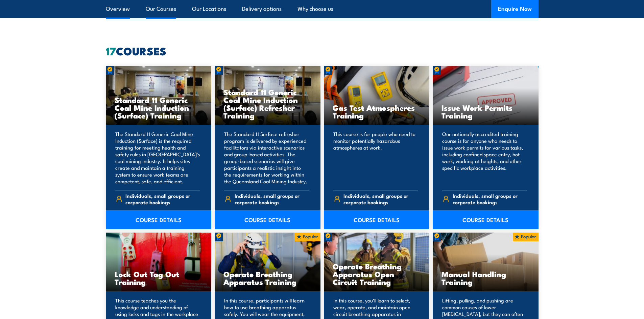 The image size is (644, 319). What do you see at coordinates (267, 103) in the screenshot?
I see `h3: Standard 11 Generic Coal Mine Induction (Surface) Refresher Training` at bounding box center [267, 103].